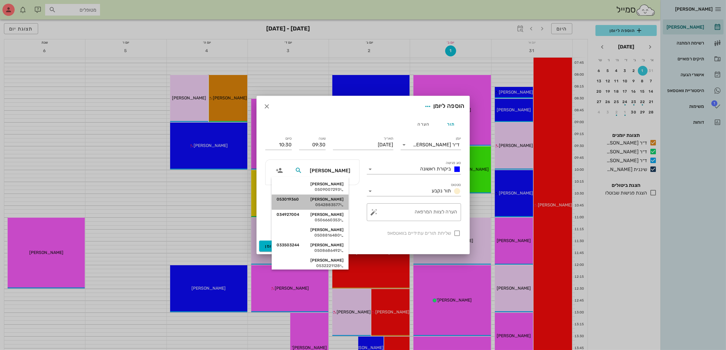 The width and height of the screenshot is (726, 350). What do you see at coordinates (414, 191) in the screenshot?
I see `div: סטטוסתור נקבע` at bounding box center [414, 191].